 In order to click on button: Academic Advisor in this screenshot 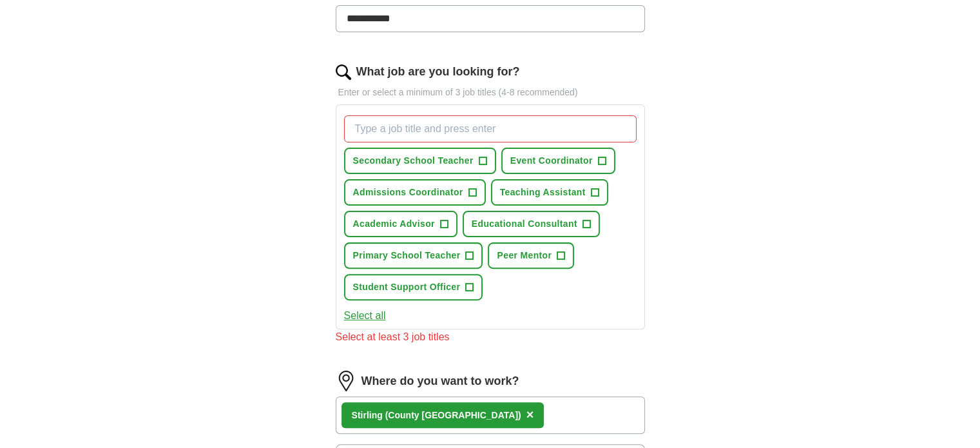, I will do `click(400, 223)`.